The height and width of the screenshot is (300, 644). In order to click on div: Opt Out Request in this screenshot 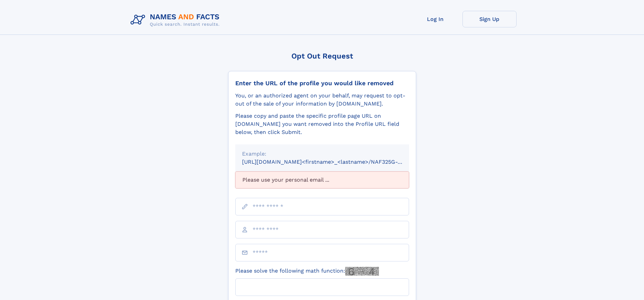, I will do `click(322, 55)`.